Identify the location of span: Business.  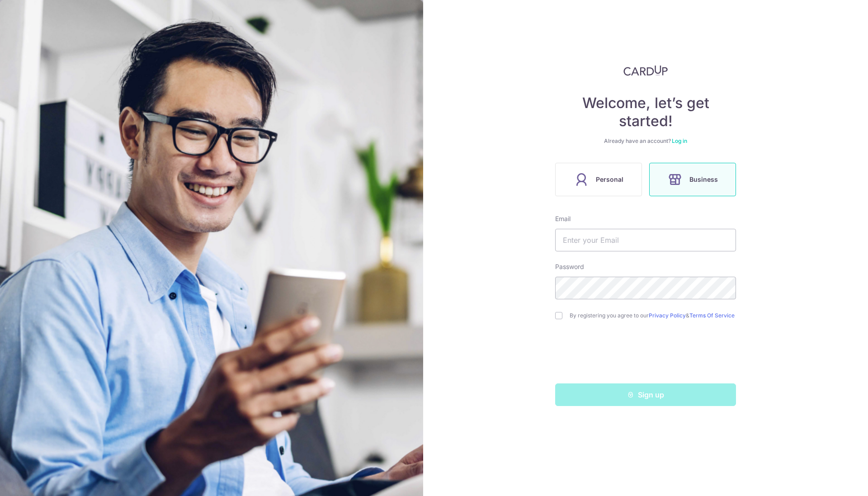
(703, 179).